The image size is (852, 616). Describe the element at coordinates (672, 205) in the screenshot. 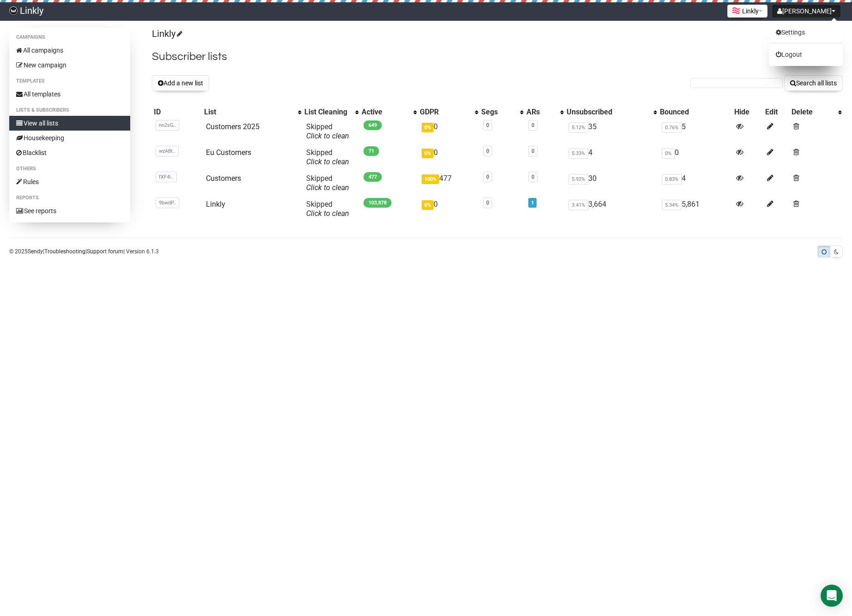

I see `span: 5.34%` at that location.